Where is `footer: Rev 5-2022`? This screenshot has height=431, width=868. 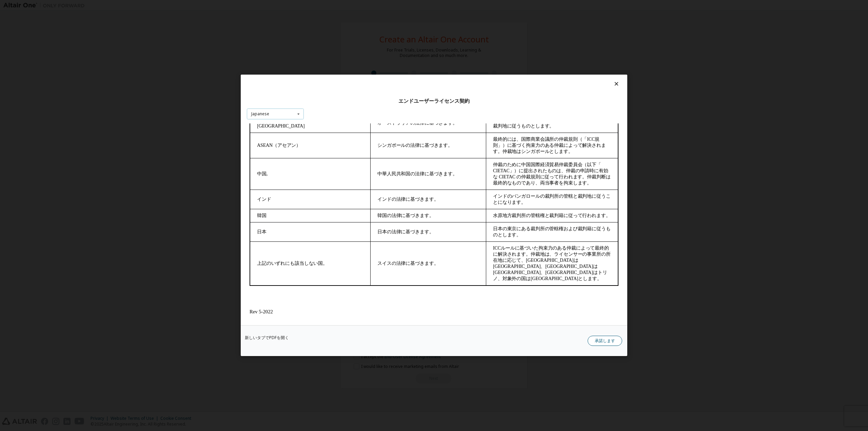 footer: Rev 5-2022 is located at coordinates (187, 188).